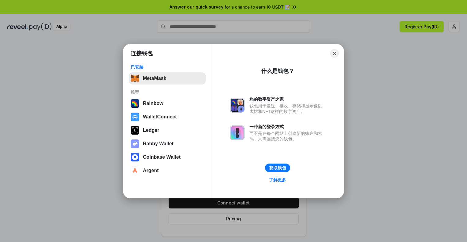 This screenshot has width=467, height=242. What do you see at coordinates (153, 104) in the screenshot?
I see `div: Rainbow` at bounding box center [153, 104].